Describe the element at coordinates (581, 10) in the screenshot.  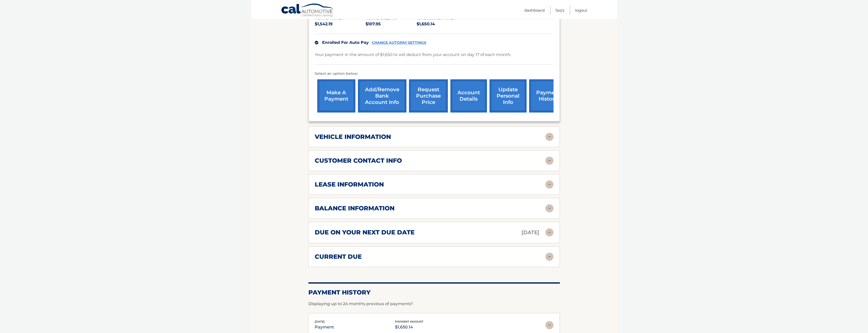
I see `a: Logout` at that location.